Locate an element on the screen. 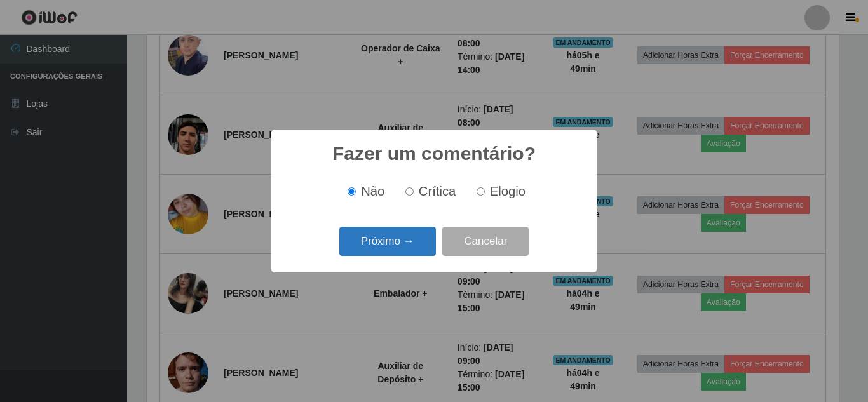  span: Não is located at coordinates (372, 191).